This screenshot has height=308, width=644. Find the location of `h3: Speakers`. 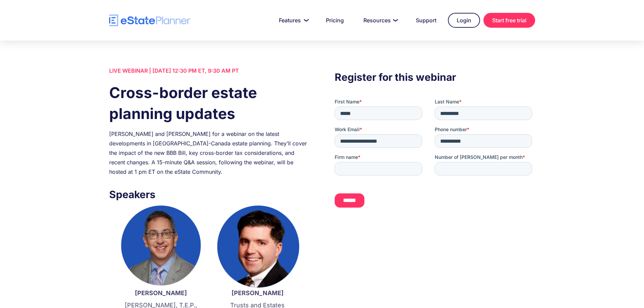

h3: Speakers is located at coordinates (209, 194).